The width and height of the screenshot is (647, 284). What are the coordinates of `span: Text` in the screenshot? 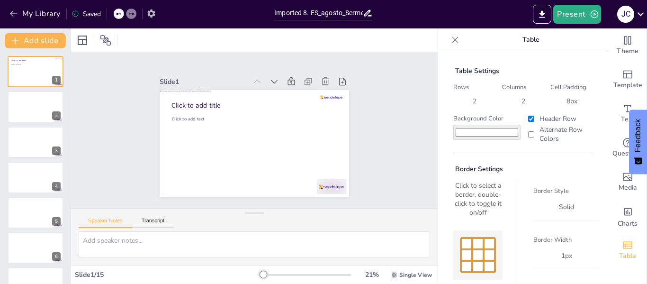 It's located at (628, 119).